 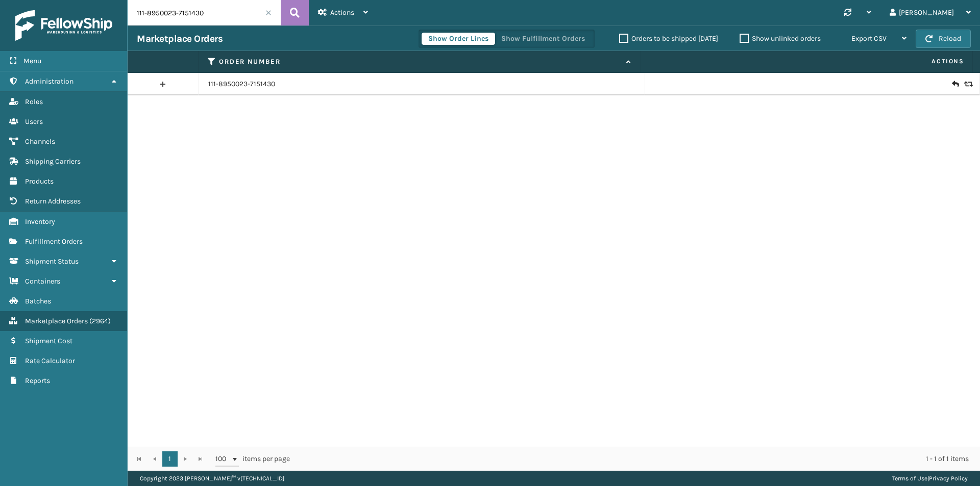 What do you see at coordinates (54, 241) in the screenshot?
I see `span: Fulfillment Orders` at bounding box center [54, 241].